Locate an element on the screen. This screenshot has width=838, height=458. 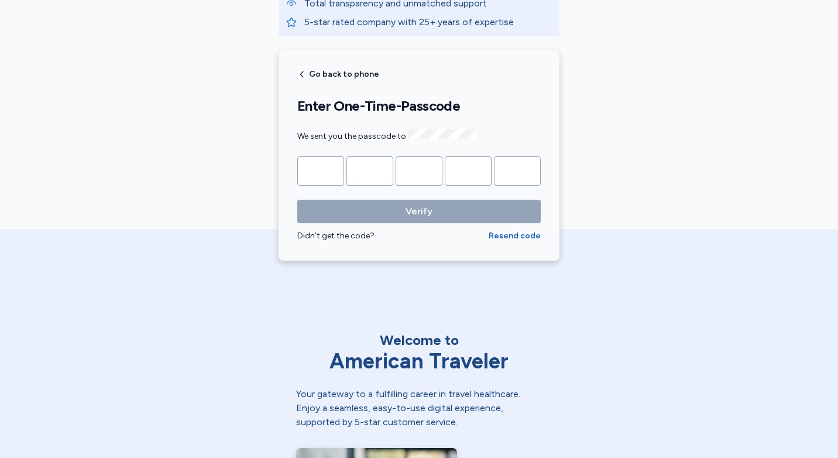
input: Please enter OTP character 4 is located at coordinates (468, 171).